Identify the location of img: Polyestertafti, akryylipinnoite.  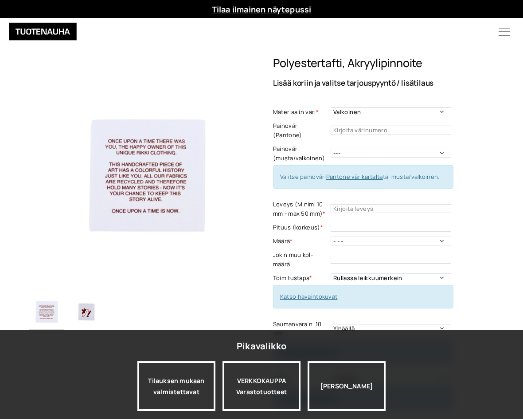
(146, 174).